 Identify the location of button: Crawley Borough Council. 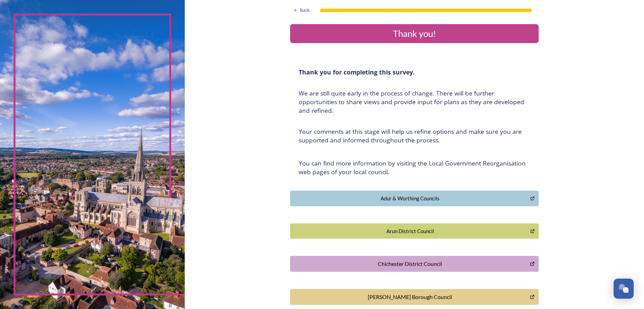
(415, 297).